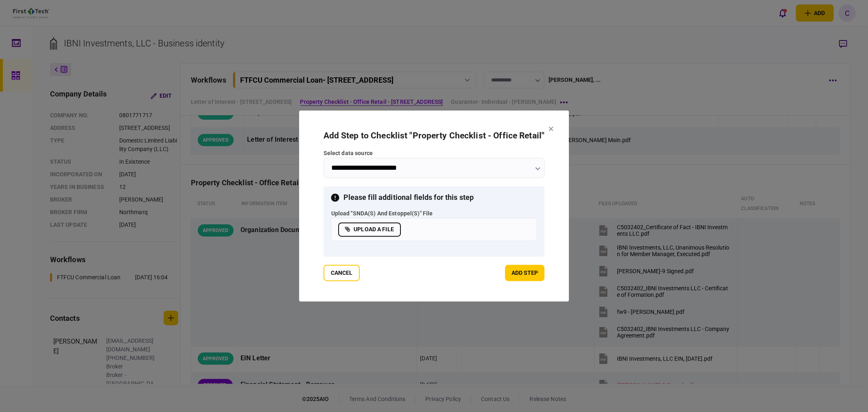 This screenshot has height=412, width=868. I want to click on label: select data source, so click(434, 153).